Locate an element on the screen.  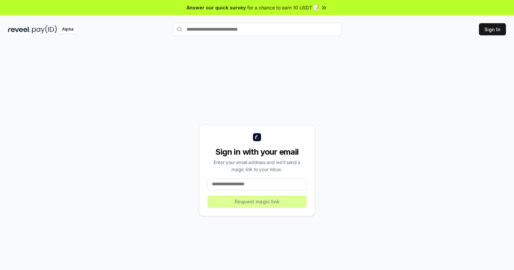
img: pay_id is located at coordinates (44, 29).